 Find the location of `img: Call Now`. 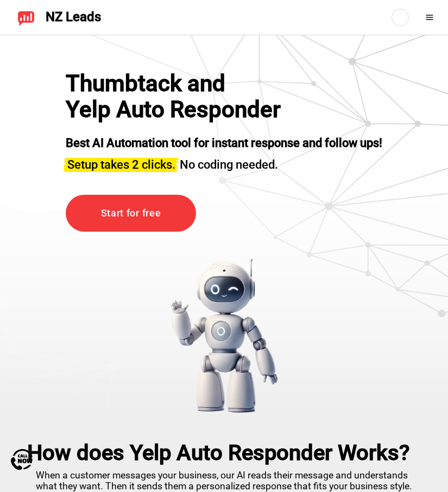

img: Call Now is located at coordinates (22, 460).